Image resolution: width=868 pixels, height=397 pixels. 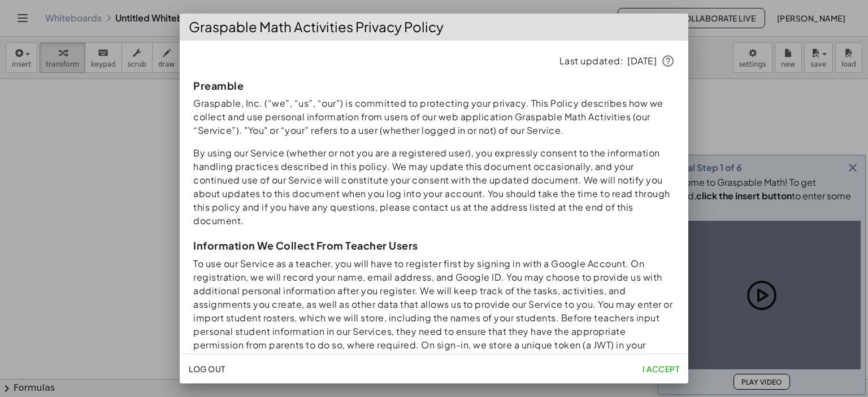 What do you see at coordinates (661, 369) in the screenshot?
I see `button: I accept` at bounding box center [661, 369].